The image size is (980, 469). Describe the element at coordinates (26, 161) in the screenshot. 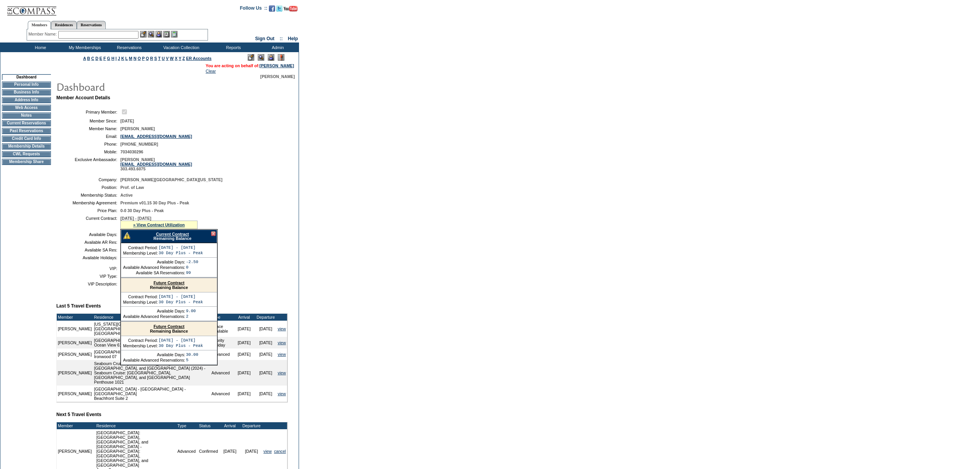

I see `td: Membership Share` at that location.